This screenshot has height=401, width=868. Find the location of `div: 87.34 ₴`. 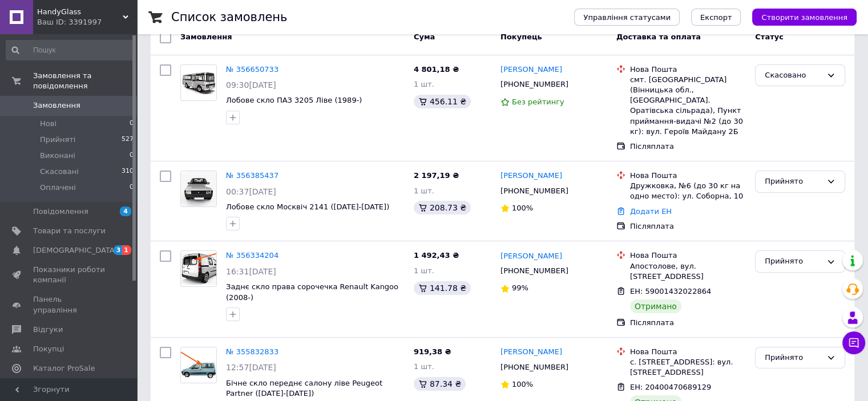

div: 87.34 ₴ is located at coordinates (439, 383).